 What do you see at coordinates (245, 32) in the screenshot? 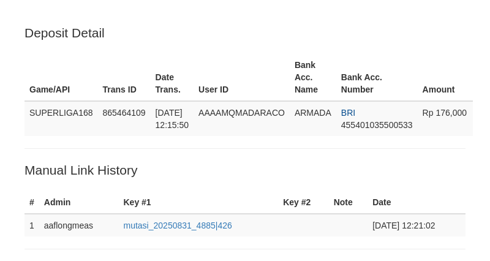
I see `p: Deposit Detail` at bounding box center [245, 32].